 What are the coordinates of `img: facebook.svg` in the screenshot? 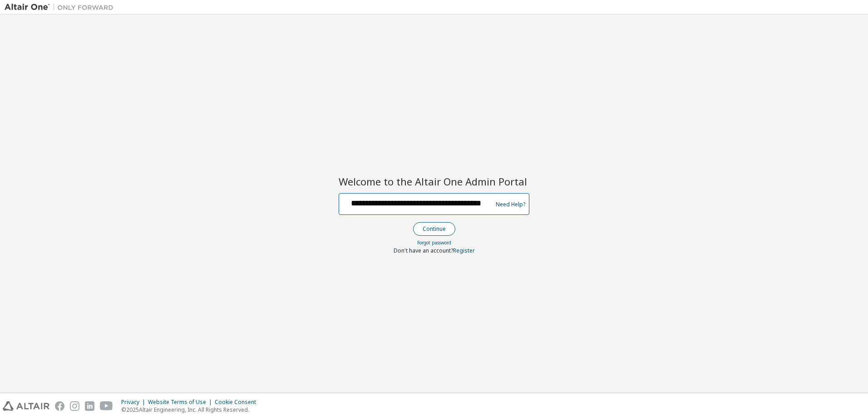 It's located at (60, 406).